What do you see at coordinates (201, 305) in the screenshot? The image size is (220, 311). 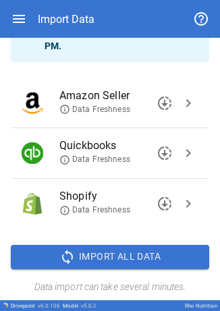 I see `div: Rho Nutrition` at bounding box center [201, 305].